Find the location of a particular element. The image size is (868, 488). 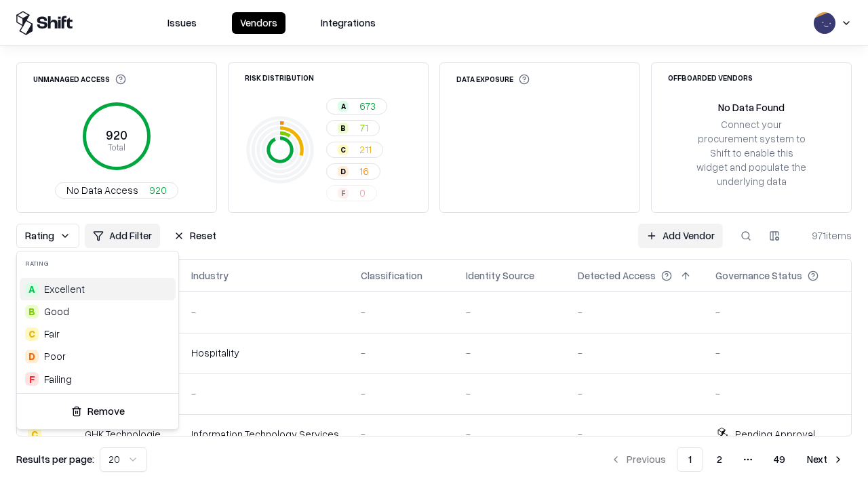

div: F is located at coordinates (32, 379).